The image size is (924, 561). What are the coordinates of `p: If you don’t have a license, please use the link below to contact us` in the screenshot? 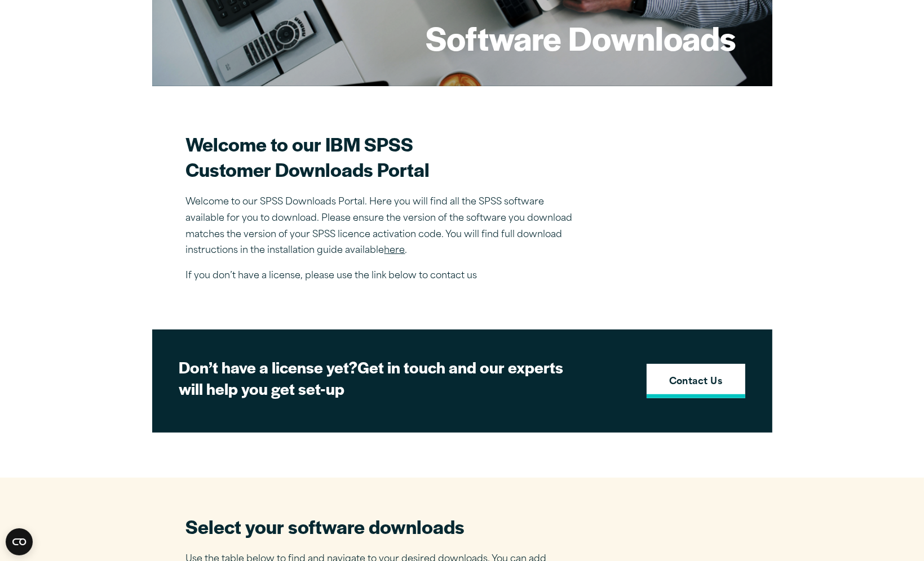 It's located at (383, 276).